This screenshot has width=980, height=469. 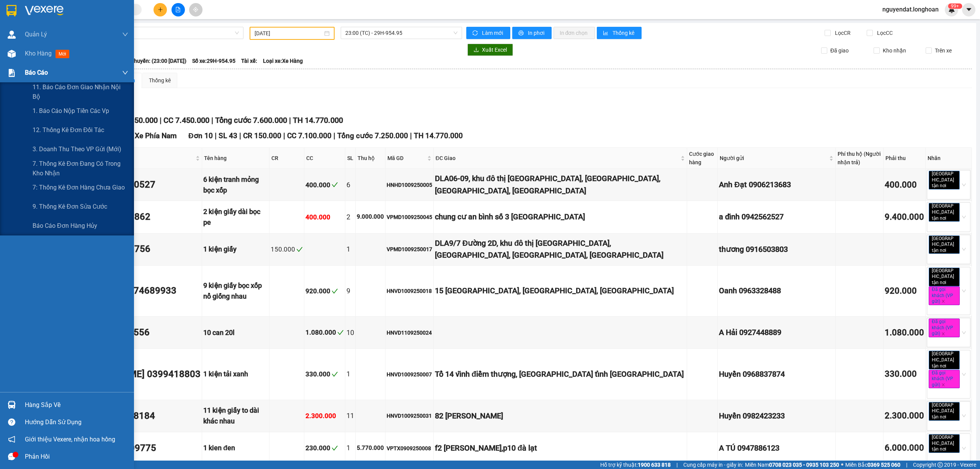 I want to click on span: Miền Nam, so click(x=792, y=465).